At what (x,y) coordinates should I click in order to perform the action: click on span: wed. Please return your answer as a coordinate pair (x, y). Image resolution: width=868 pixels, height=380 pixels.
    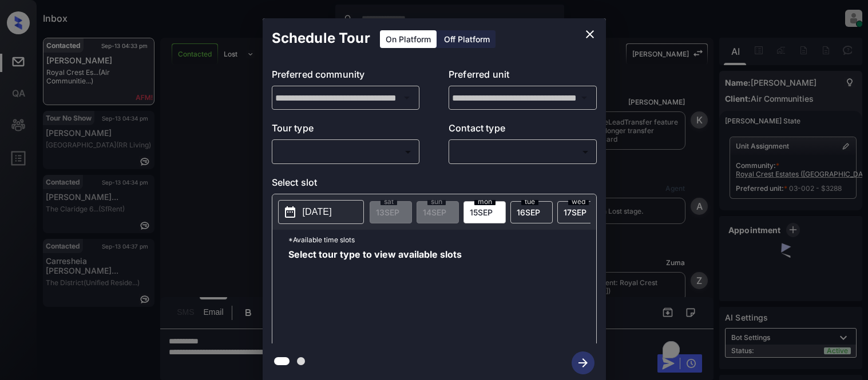
    Looking at the image, I should click on (578, 202).